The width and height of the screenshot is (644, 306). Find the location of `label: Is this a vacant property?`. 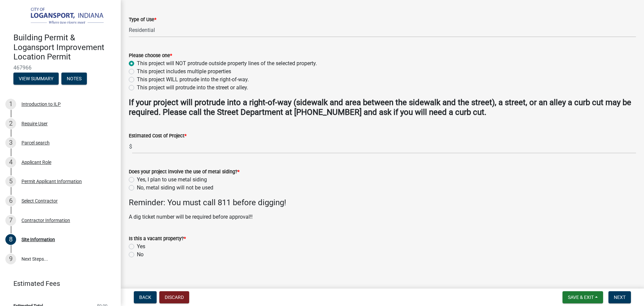

label: Is this a vacant property? is located at coordinates (157, 239).